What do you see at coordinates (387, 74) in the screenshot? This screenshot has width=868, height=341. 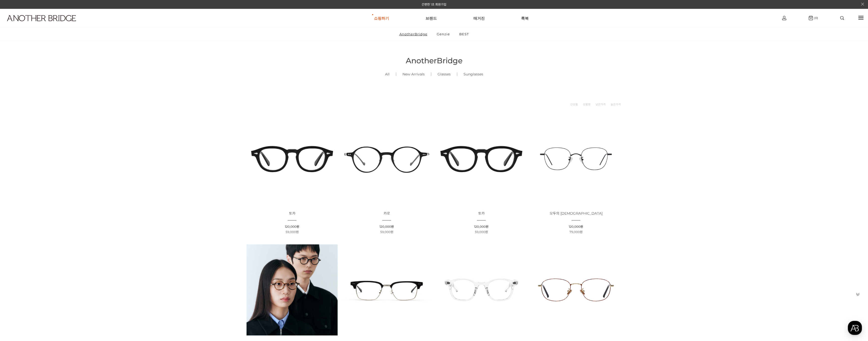 I see `a: All` at bounding box center [387, 74].